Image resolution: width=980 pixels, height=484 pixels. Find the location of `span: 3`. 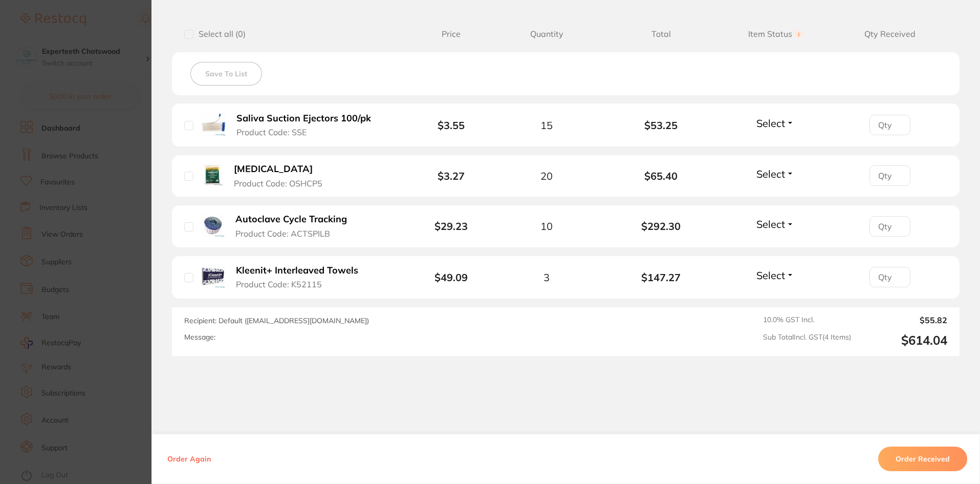

span: 3 is located at coordinates (546, 277).